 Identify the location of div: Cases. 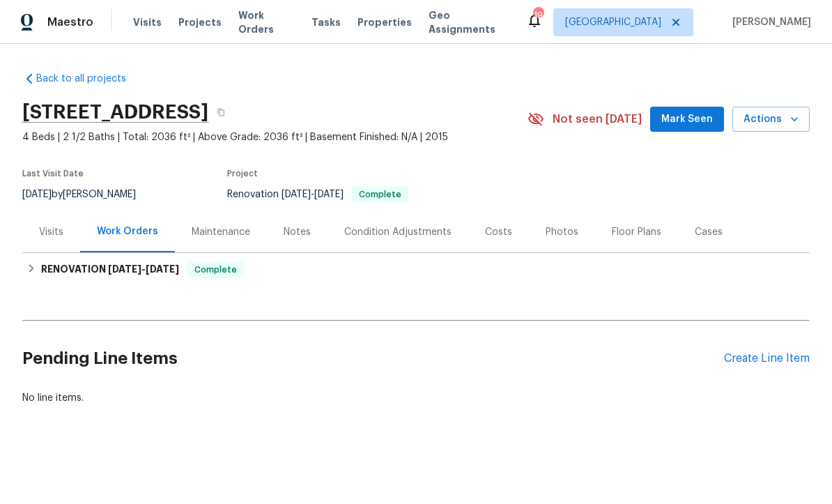
(709, 232).